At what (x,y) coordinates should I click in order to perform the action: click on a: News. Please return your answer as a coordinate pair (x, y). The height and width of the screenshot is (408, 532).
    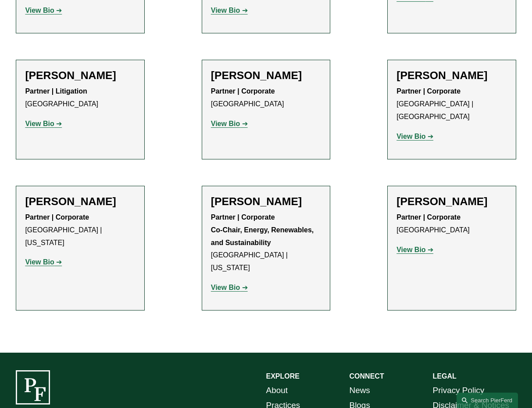
    Looking at the image, I should click on (360, 391).